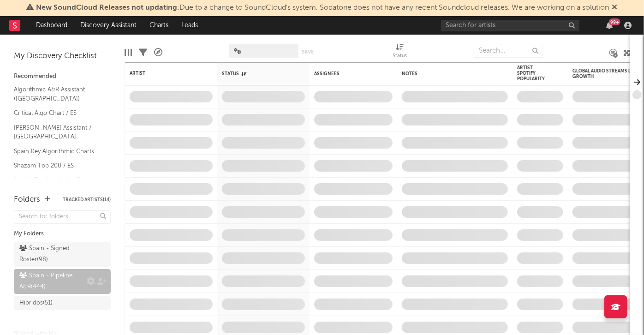 Image resolution: width=644 pixels, height=335 pixels. What do you see at coordinates (164, 74) in the screenshot?
I see `div: Artist` at bounding box center [164, 74].